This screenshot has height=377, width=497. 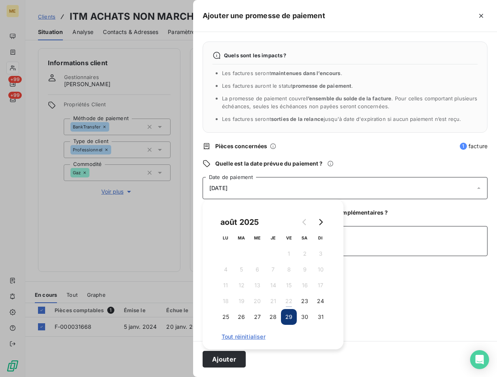 What do you see at coordinates (320, 222) in the screenshot?
I see `button: Go to next month` at bounding box center [320, 222].